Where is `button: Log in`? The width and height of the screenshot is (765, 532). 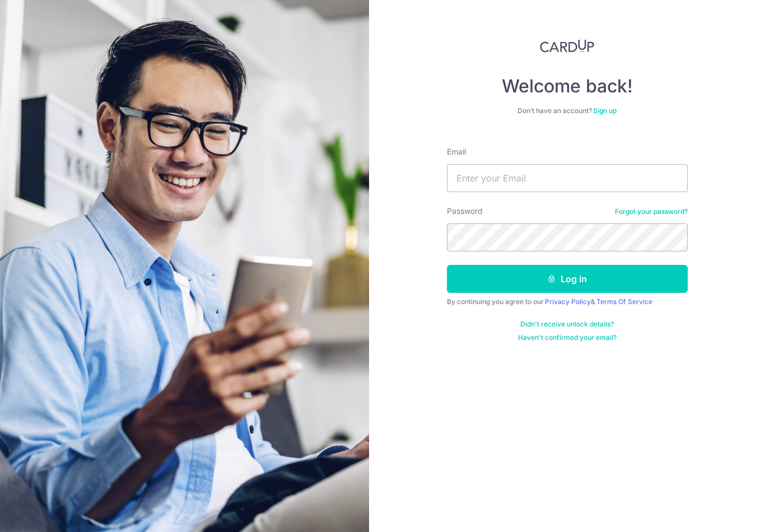
button: Log in is located at coordinates (567, 279).